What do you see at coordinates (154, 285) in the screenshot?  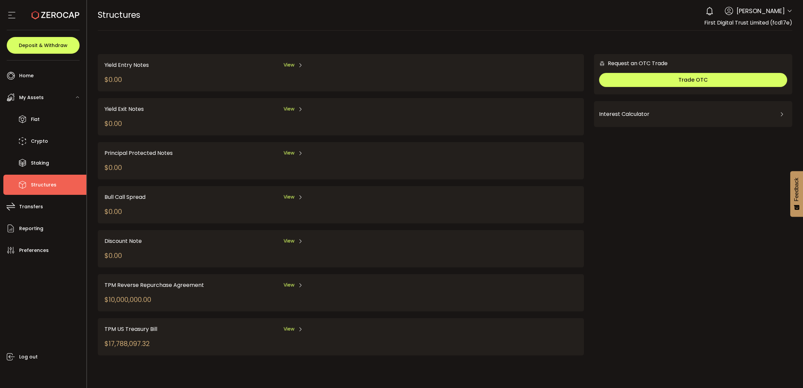 I see `span: TPM Reverse Repurchase Agreement` at bounding box center [154, 285].